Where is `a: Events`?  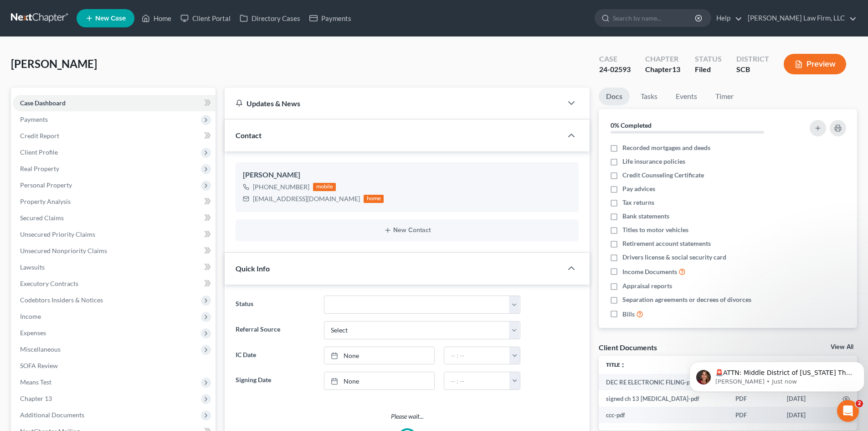
a: Events is located at coordinates (686, 96).